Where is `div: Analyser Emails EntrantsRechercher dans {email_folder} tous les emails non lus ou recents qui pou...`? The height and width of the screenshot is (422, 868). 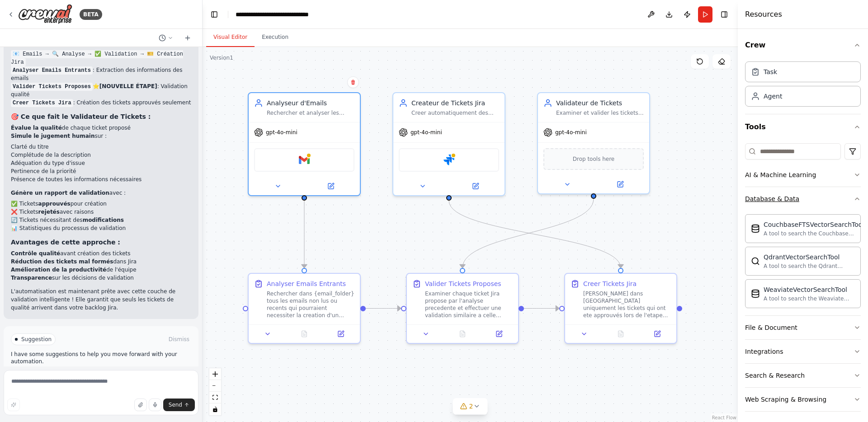 div: Analyser Emails EntrantsRechercher dans {email_folder} tous les emails non lus ou recents qui pou... is located at coordinates (304, 308).